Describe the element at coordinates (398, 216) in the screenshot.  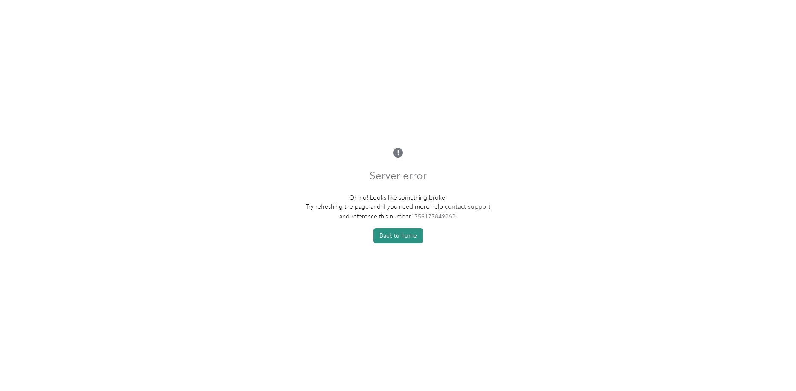
I see `p: and reference this number .` at that location.